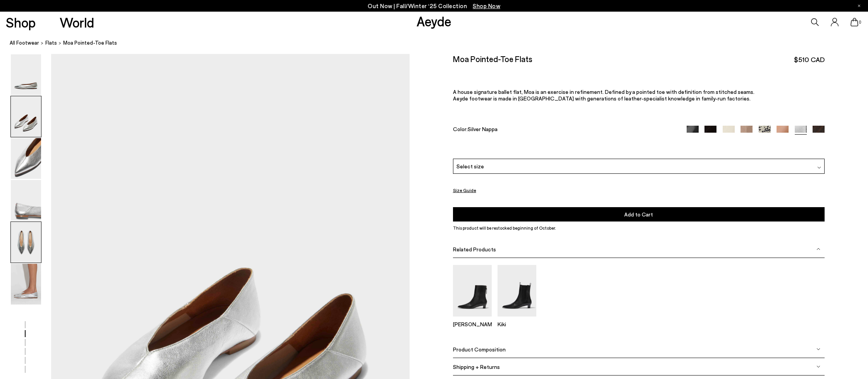 The height and width of the screenshot is (379, 868). Describe the element at coordinates (475, 249) in the screenshot. I see `span: Related Products` at that location.